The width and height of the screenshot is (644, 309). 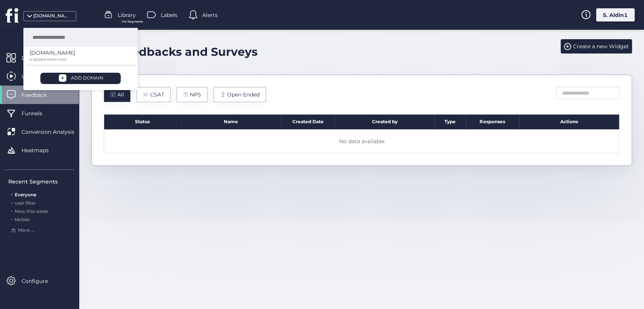 I want to click on span: For Segments, so click(x=132, y=22).